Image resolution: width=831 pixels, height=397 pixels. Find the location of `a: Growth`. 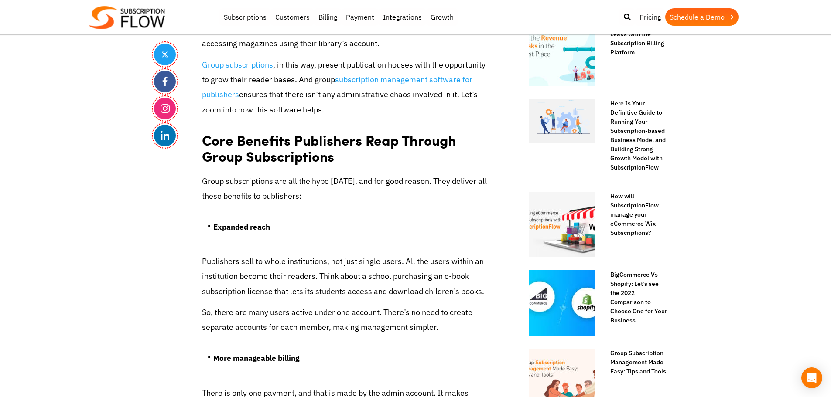

a: Growth is located at coordinates (442, 17).